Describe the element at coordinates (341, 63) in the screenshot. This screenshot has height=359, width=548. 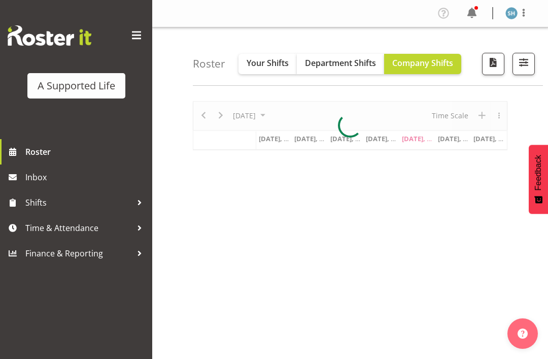
I see `span: Department Shifts` at that location.